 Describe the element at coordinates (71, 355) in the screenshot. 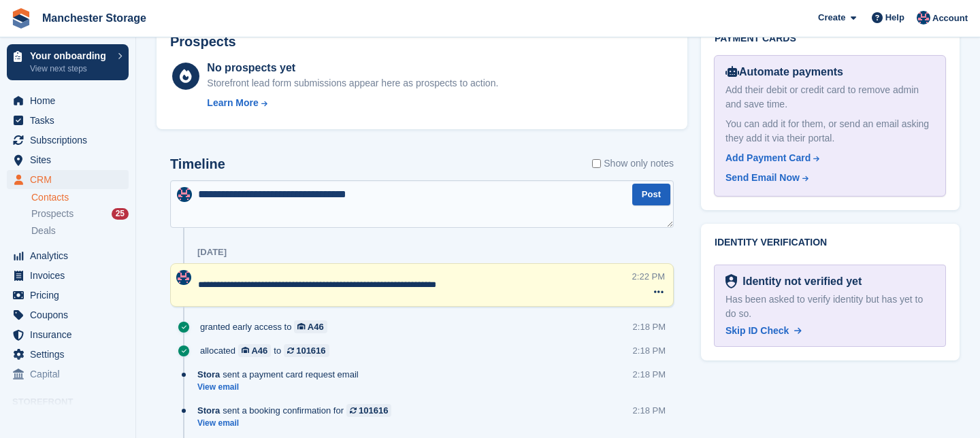

I see `span: Settings` at that location.